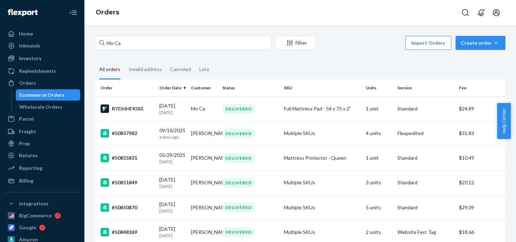 This screenshot has width=516, height=242. Describe the element at coordinates (481, 109) in the screenshot. I see `td: $24.89` at that location.